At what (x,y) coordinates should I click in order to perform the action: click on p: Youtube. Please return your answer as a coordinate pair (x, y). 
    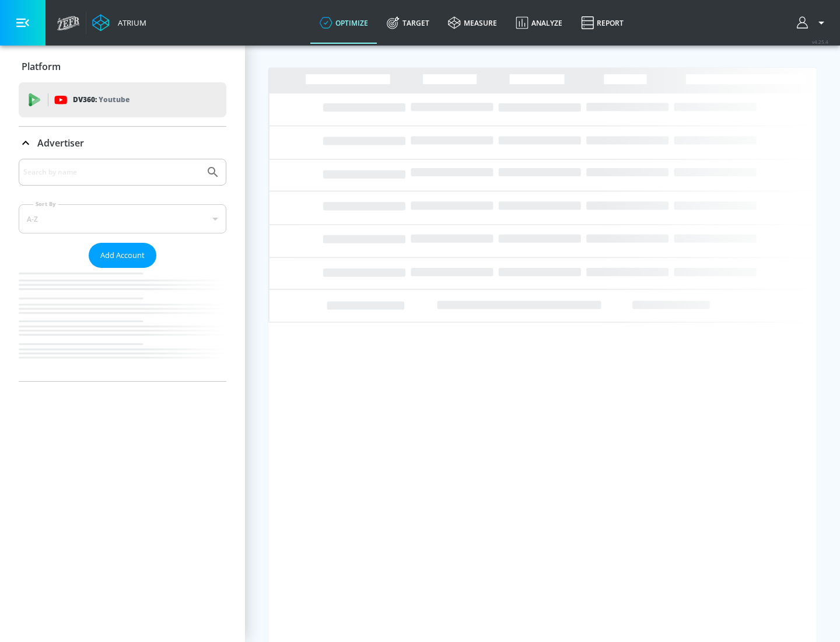
    Looking at the image, I should click on (114, 99).